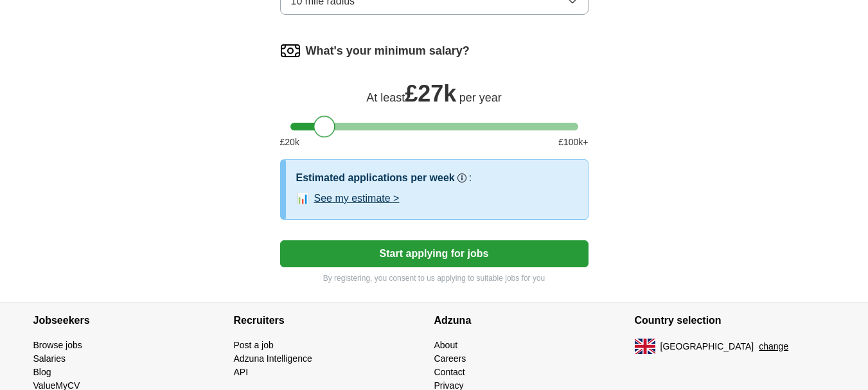 Image resolution: width=868 pixels, height=390 pixels. Describe the element at coordinates (42, 372) in the screenshot. I see `a: Blog` at that location.